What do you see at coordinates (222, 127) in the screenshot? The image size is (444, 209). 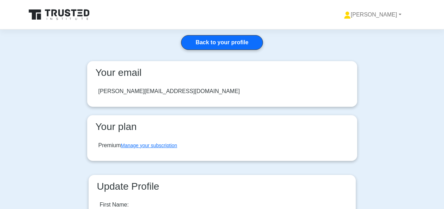 I see `h3: Your plan` at bounding box center [222, 127].